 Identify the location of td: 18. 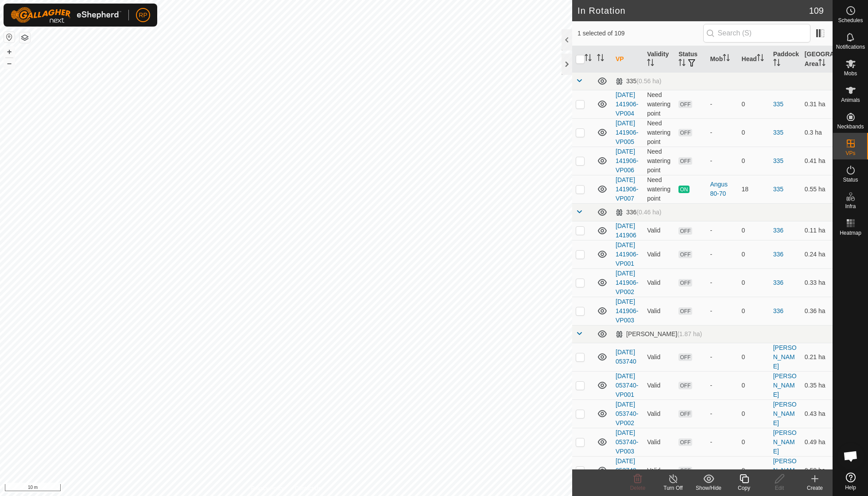
(754, 189).